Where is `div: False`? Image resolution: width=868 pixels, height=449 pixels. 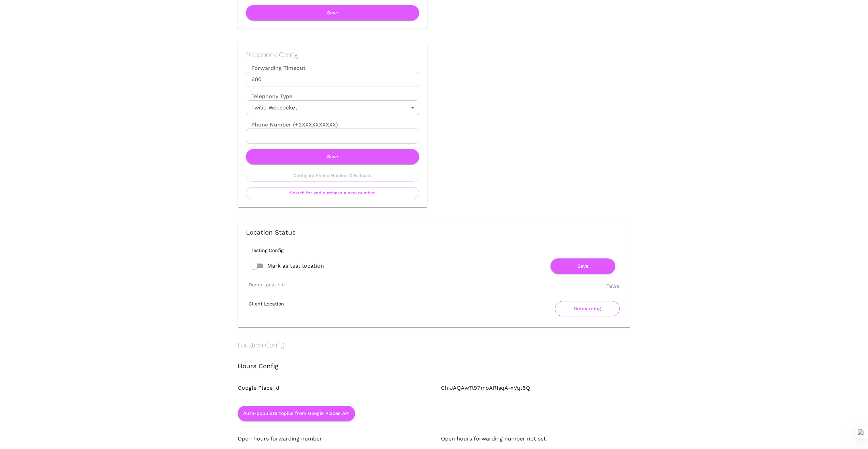 div: False is located at coordinates (613, 286).